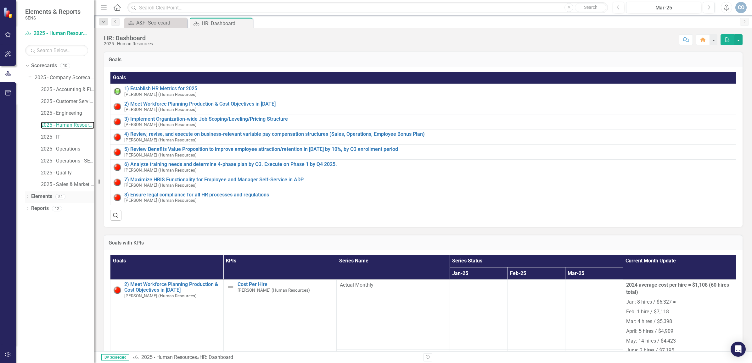 The width and height of the screenshot is (752, 363). I want to click on div: 12, so click(57, 209).